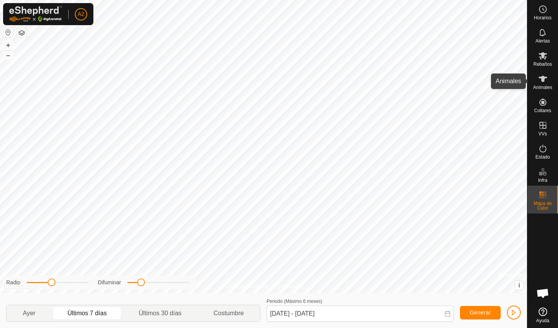 The height and width of the screenshot is (328, 558). What do you see at coordinates (294, 302) in the screenshot?
I see `label: Periodo (Máximo 6 meses)` at bounding box center [294, 302].